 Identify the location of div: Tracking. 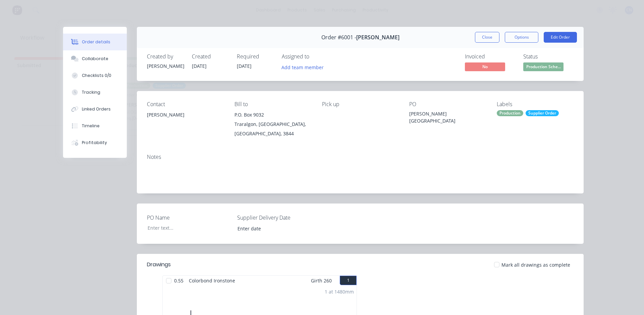
(91, 92).